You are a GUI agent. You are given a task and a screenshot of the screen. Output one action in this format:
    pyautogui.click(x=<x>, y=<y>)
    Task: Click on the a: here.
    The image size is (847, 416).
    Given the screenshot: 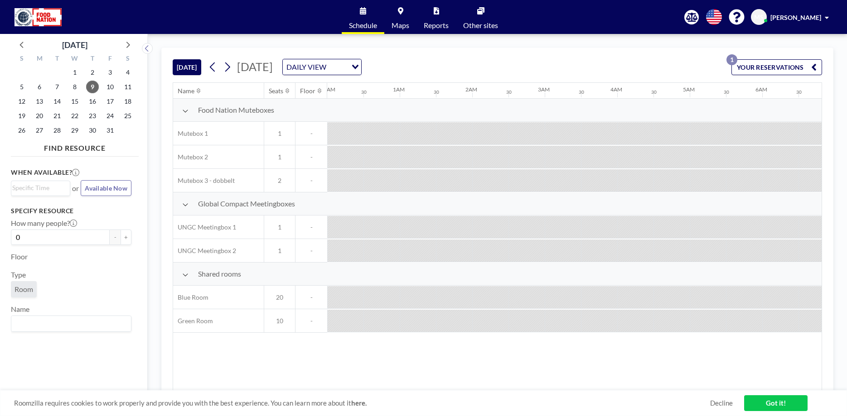 What is the action you would take?
    pyautogui.click(x=359, y=403)
    